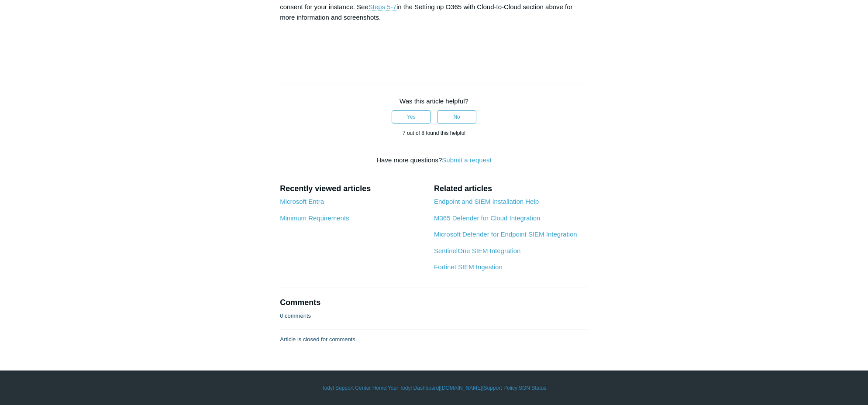 The height and width of the screenshot is (405, 868). I want to click on h2: Recently viewed articles, so click(352, 189).